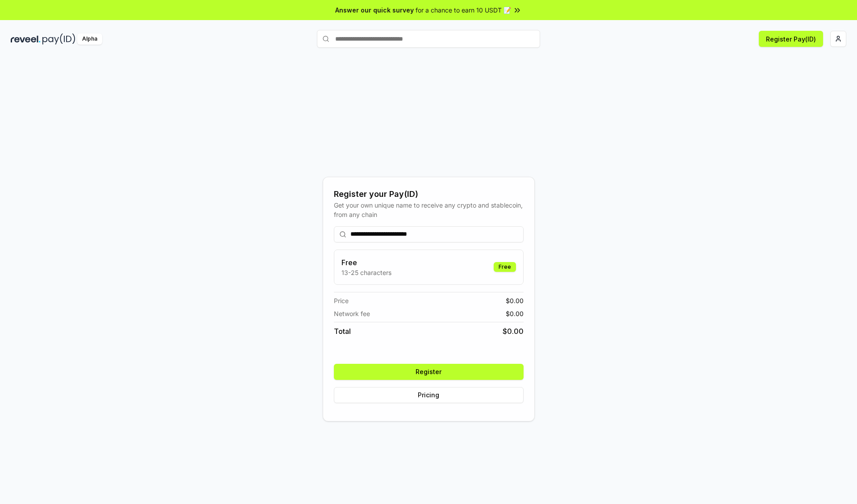 The height and width of the screenshot is (504, 857). I want to click on button: Pricing, so click(428, 395).